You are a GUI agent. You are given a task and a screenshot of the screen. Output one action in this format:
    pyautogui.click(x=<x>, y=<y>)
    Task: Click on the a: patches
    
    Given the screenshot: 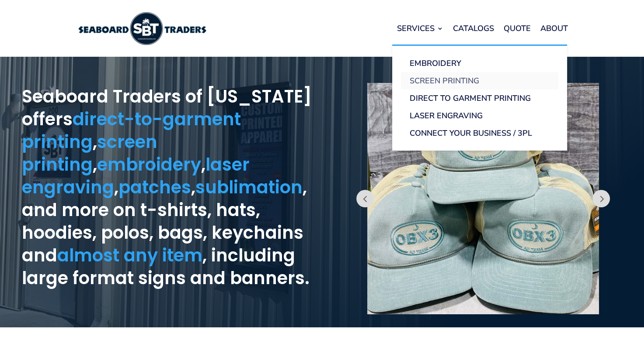 What is the action you would take?
    pyautogui.click(x=155, y=187)
    